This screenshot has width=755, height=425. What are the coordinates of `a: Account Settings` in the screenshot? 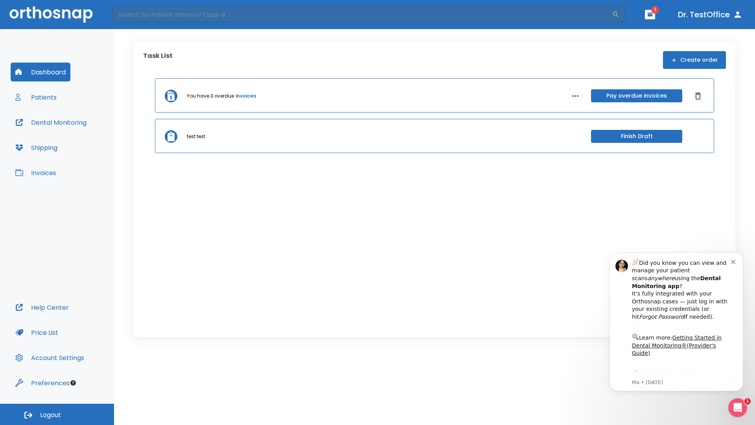 It's located at (50, 358).